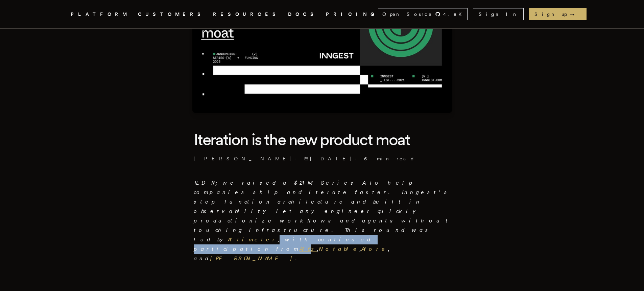 Image resolution: width=644 pixels, height=291 pixels. What do you see at coordinates (499, 14) in the screenshot?
I see `a: Sign In` at bounding box center [499, 14].